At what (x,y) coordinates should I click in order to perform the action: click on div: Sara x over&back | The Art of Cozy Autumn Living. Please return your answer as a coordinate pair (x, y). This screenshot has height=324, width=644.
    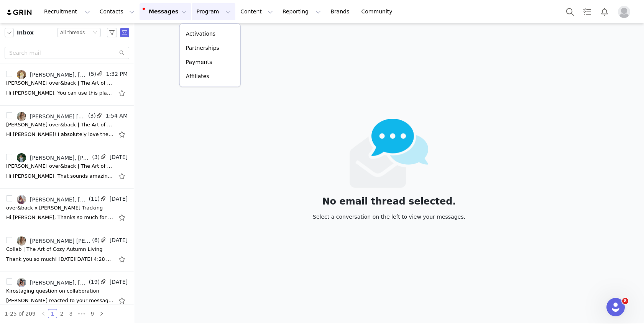
    Looking at the image, I should click on (60, 166).